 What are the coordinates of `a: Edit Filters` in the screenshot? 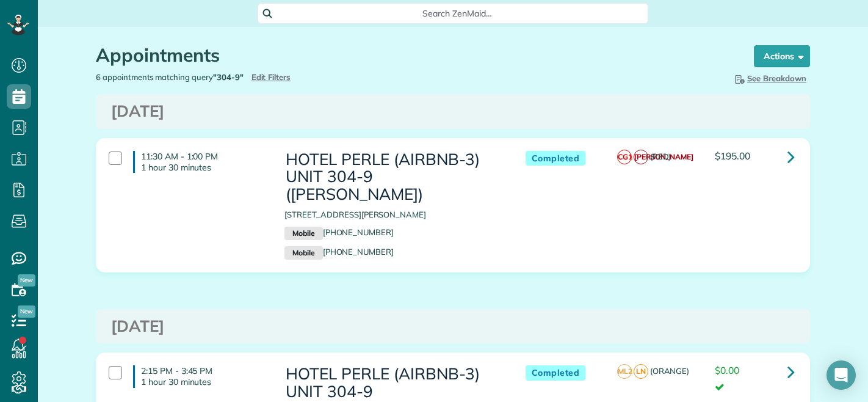 It's located at (271, 77).